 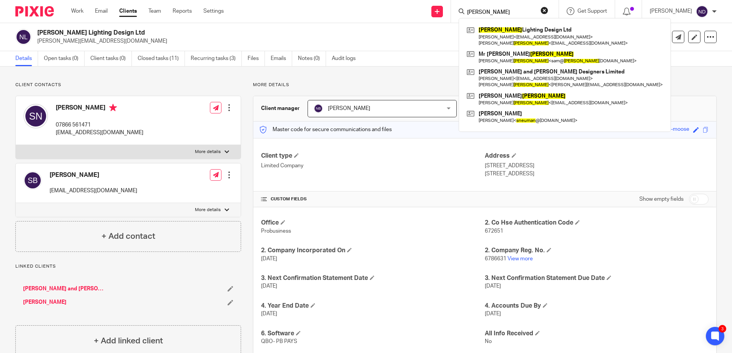 What do you see at coordinates (256, 58) in the screenshot?
I see `a: Files` at bounding box center [256, 58].